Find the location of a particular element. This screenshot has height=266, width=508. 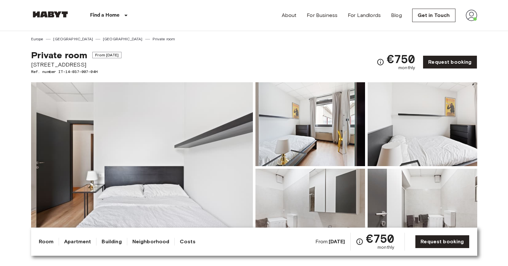

a: Blog is located at coordinates (397, 15).